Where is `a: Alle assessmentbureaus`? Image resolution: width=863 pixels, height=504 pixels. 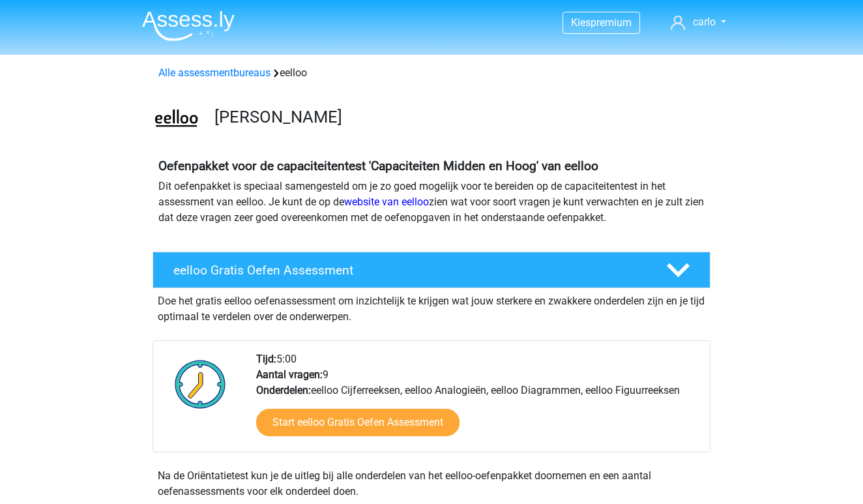
a: Alle assessmentbureaus is located at coordinates (214, 72).